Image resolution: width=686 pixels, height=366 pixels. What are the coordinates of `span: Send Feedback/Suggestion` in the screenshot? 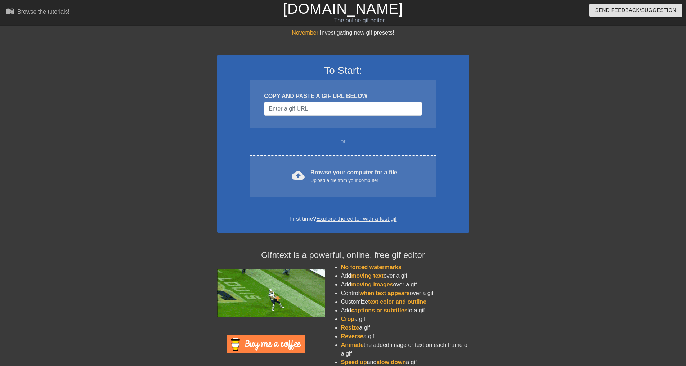 It's located at (635, 10).